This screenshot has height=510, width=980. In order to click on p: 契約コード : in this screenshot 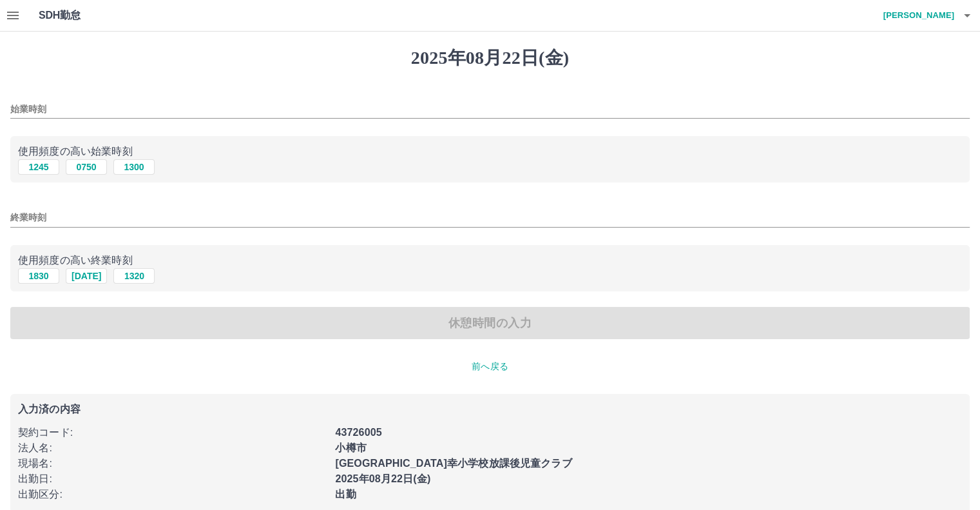, I will do `click(173, 433)`.